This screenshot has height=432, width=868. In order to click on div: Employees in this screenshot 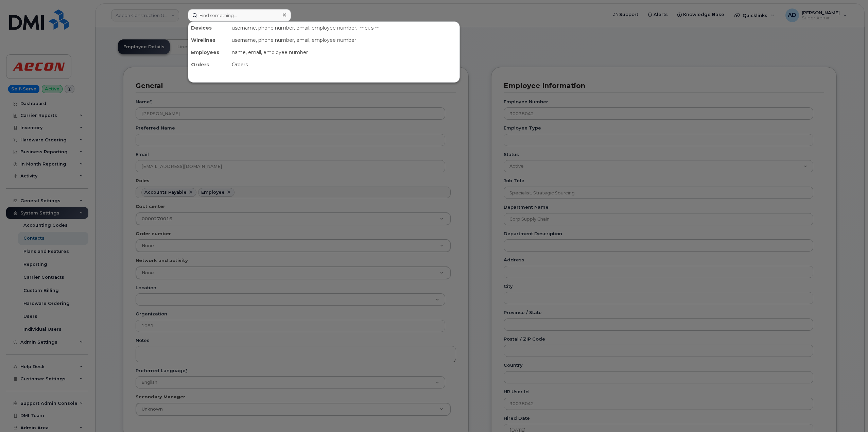, I will do `click(209, 53)`.